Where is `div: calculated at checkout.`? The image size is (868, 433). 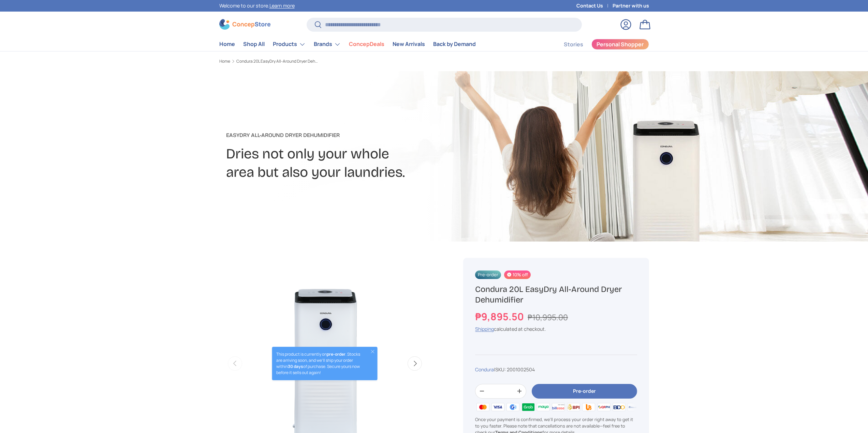 div: calculated at checkout. is located at coordinates (556, 329).